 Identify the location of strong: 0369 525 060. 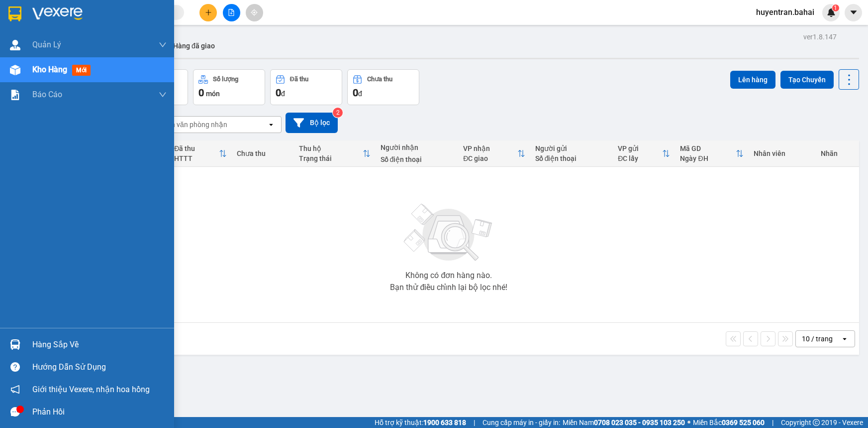
(743, 422).